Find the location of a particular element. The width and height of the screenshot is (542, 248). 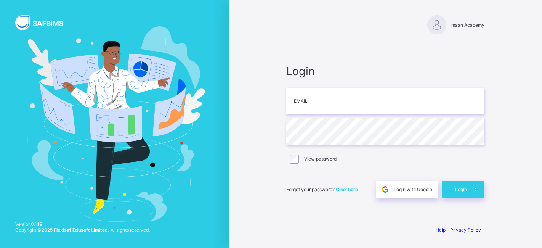

span: Imaan Academy is located at coordinates (467, 25).